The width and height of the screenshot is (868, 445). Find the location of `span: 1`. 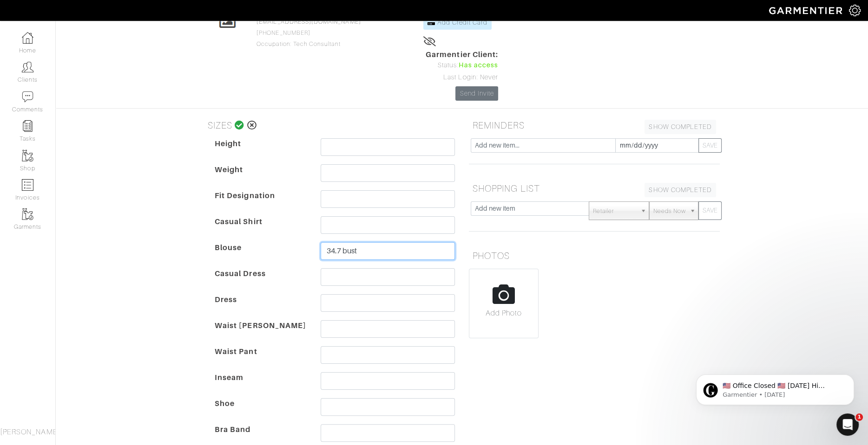

span: 1 is located at coordinates (859, 417).